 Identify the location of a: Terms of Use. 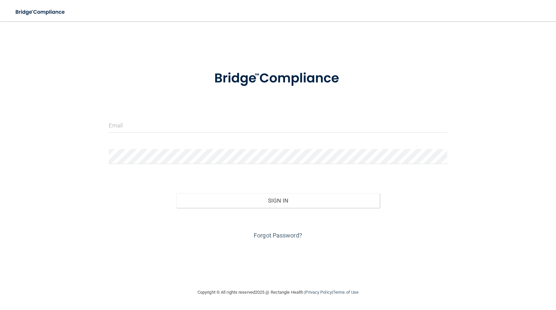
(345, 292).